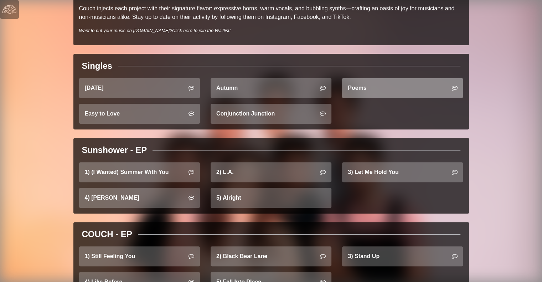 The height and width of the screenshot is (282, 542). I want to click on a: 1) (I Wanted) Summer With You, so click(139, 172).